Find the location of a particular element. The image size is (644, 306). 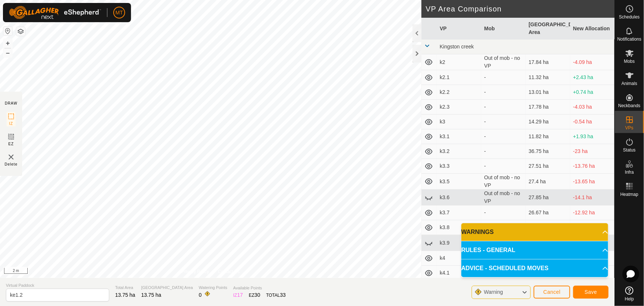

span: Delete is located at coordinates (11, 164).